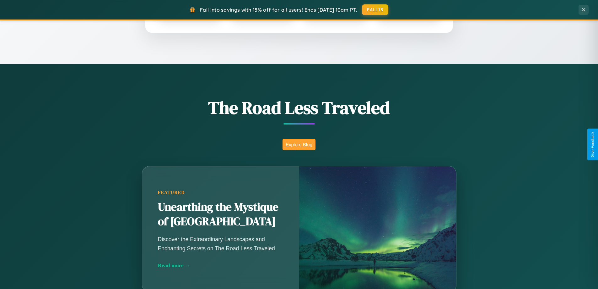 The image size is (598, 289). I want to click on h1: The Road Less Traveled, so click(299, 107).